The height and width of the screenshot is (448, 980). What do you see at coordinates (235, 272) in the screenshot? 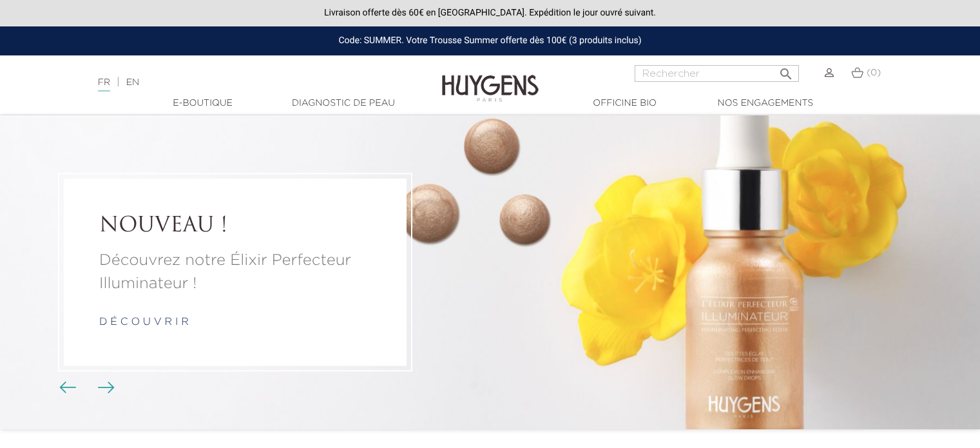
I see `p: Découvrez notre Élixir Perfecteur Illuminateur !` at bounding box center [235, 272].